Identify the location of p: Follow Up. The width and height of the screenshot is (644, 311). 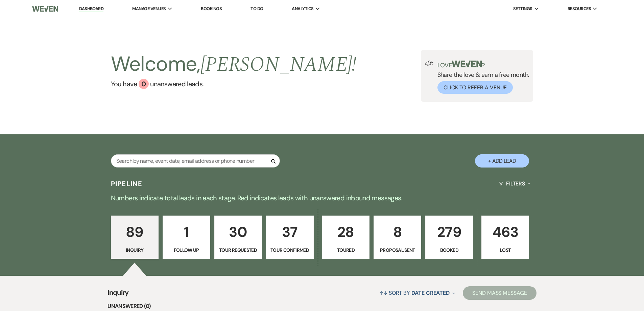
(186, 250).